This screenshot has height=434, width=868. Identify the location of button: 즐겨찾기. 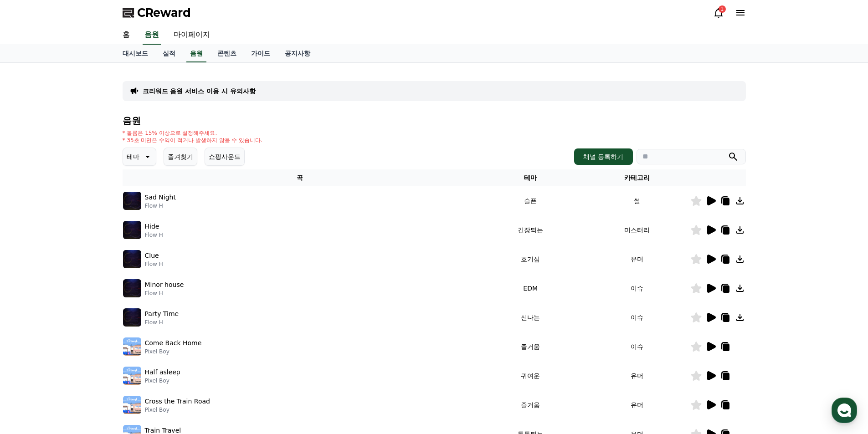
(181, 157).